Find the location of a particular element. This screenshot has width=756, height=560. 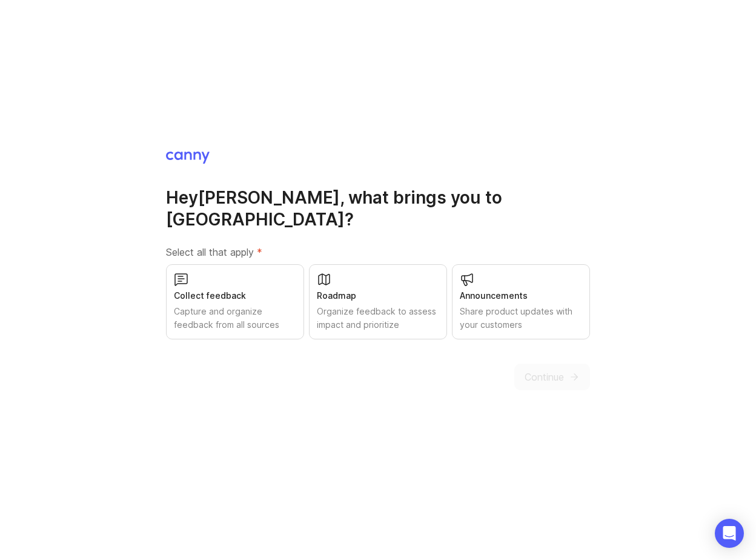

div: Collect feedback is located at coordinates (235, 296).